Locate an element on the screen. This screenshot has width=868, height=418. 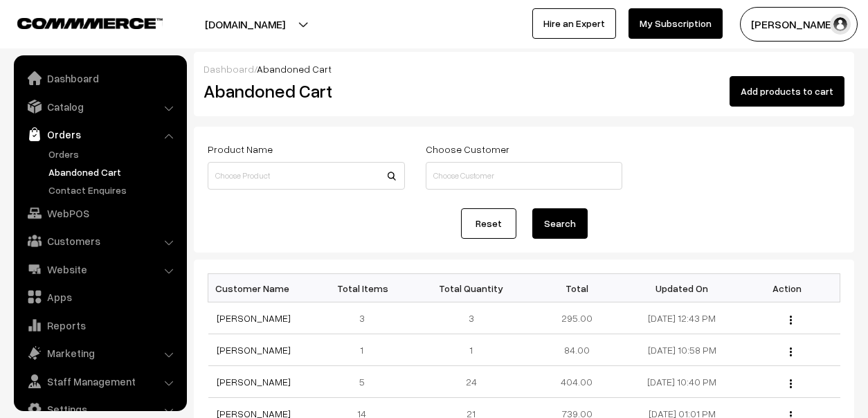
label: Product Name is located at coordinates (240, 149).